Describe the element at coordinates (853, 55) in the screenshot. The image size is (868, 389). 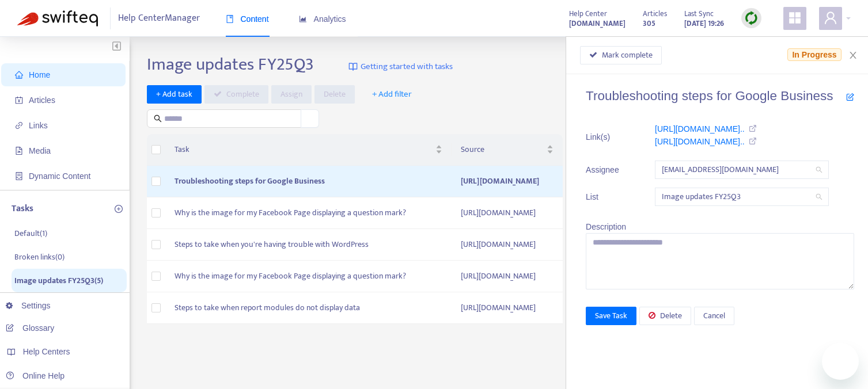
I see `span: close` at that location.